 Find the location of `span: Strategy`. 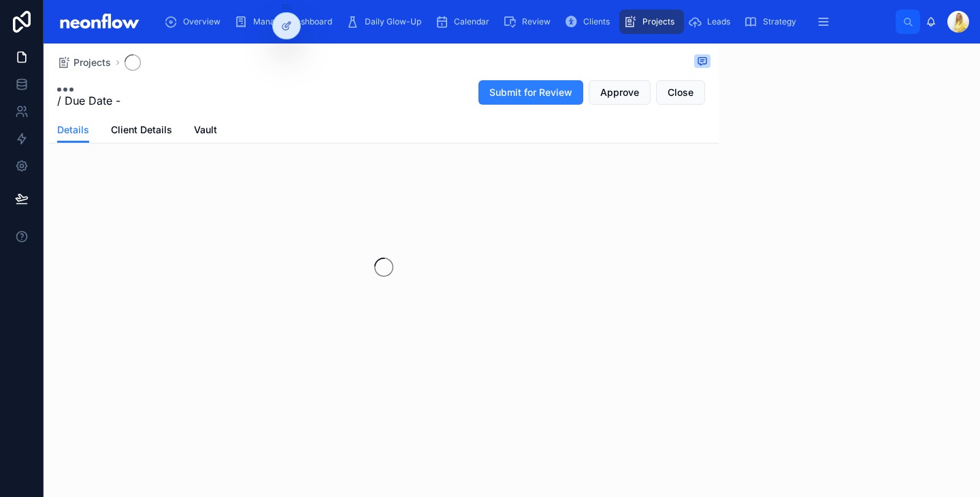

span: Strategy is located at coordinates (780, 22).